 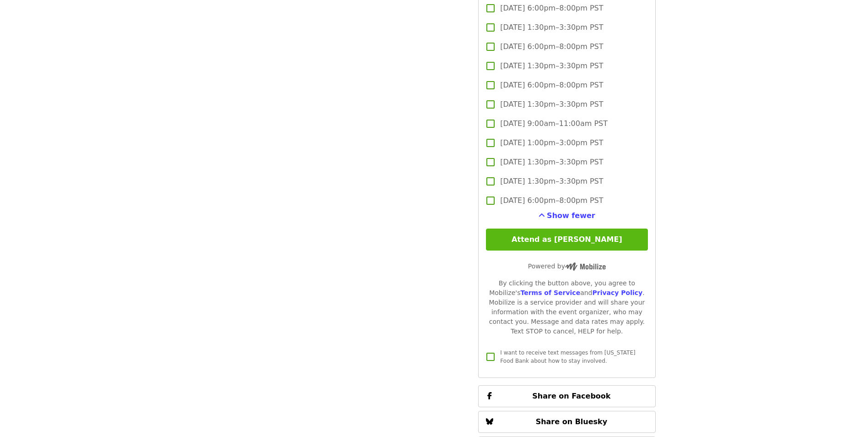 I want to click on span: Share on Bluesky, so click(x=571, y=421).